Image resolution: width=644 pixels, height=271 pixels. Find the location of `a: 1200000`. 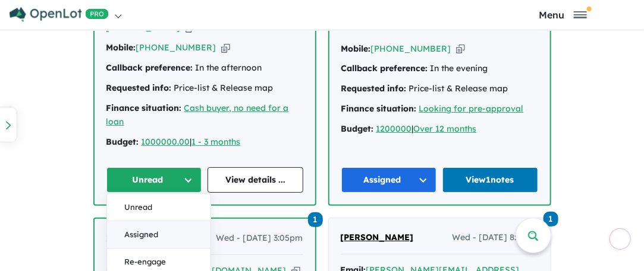

a: 1200000 is located at coordinates (394, 129).